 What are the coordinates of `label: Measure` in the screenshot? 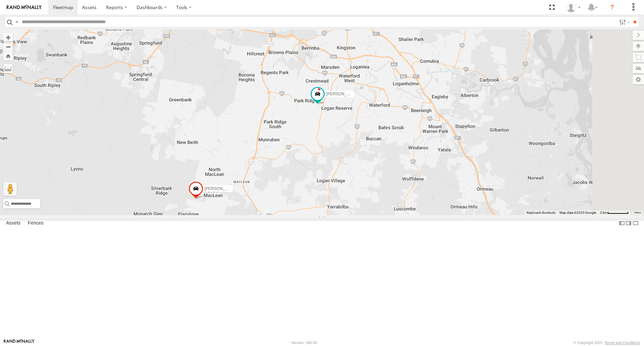 It's located at (8, 68).